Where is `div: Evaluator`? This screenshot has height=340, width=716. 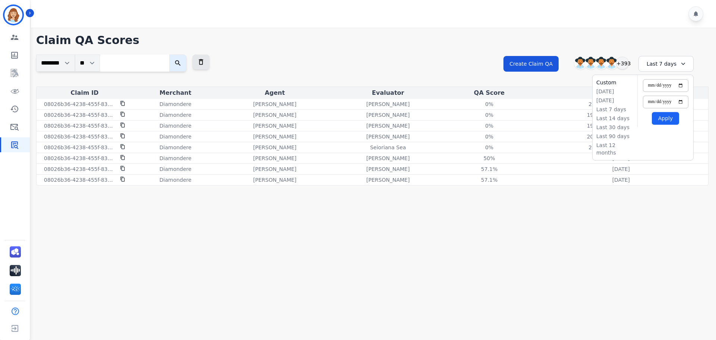 div: Evaluator is located at coordinates (388, 93).